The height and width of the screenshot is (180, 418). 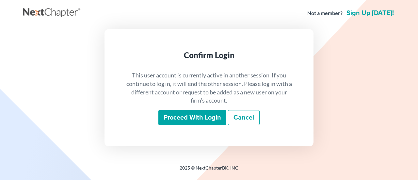 What do you see at coordinates (192, 117) in the screenshot?
I see `input: Proceed with login` at bounding box center [192, 117].